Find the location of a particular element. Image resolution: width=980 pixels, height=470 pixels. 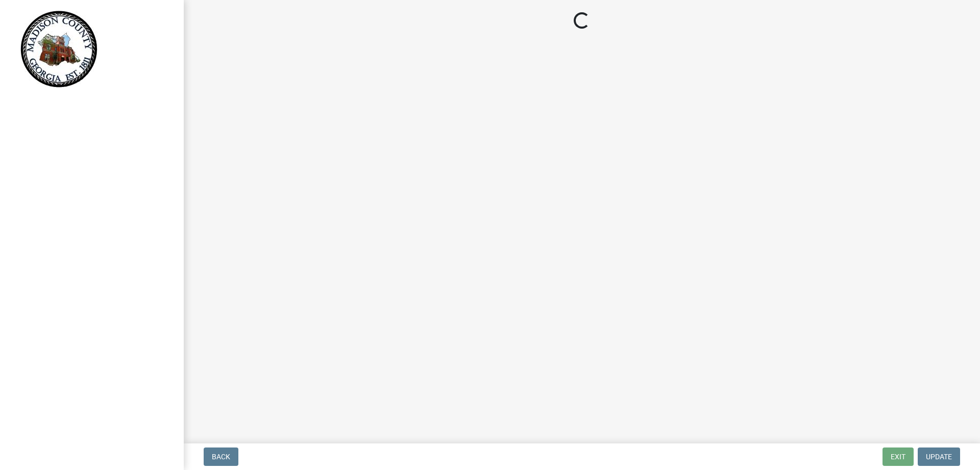

button: Update is located at coordinates (939, 456).